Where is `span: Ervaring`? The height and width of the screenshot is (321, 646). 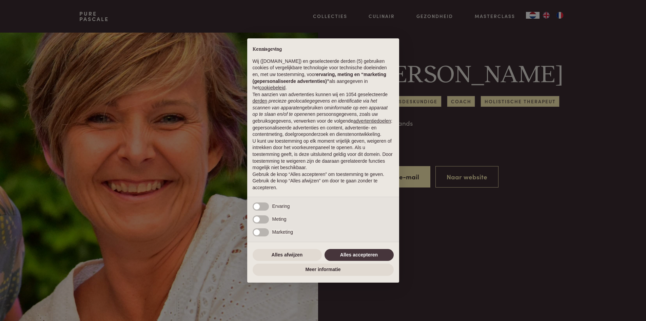
span: Ervaring is located at coordinates (281, 206).